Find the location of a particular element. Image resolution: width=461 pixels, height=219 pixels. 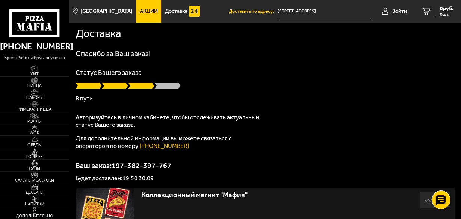

input: Ваш адрес доставки is located at coordinates (324, 11).